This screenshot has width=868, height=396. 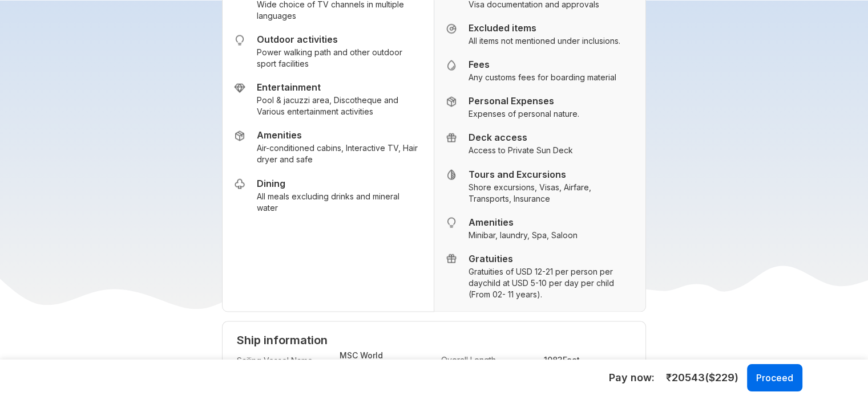 What do you see at coordinates (339, 39) in the screenshot?
I see `h5: Outdoor activities` at bounding box center [339, 39].